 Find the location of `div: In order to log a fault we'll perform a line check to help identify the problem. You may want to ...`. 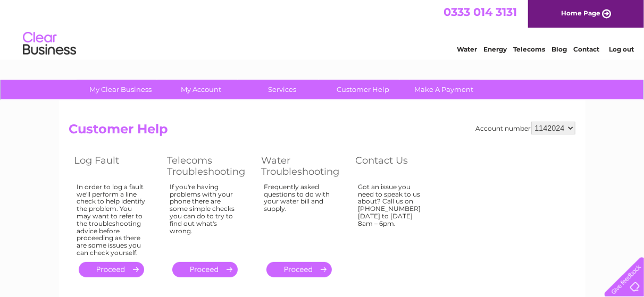

div: In order to log a fault we'll perform a line check to help identify the problem. You may want to ... is located at coordinates (111, 220).